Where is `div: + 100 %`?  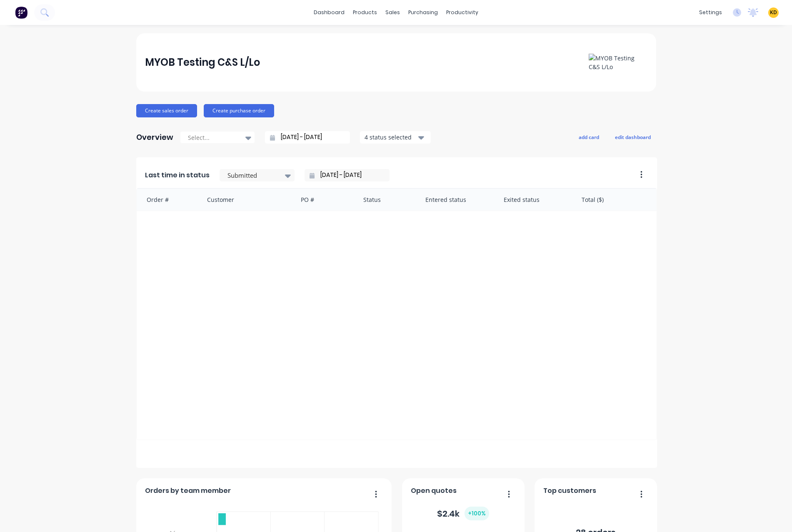
div: + 100 % is located at coordinates (477, 513).